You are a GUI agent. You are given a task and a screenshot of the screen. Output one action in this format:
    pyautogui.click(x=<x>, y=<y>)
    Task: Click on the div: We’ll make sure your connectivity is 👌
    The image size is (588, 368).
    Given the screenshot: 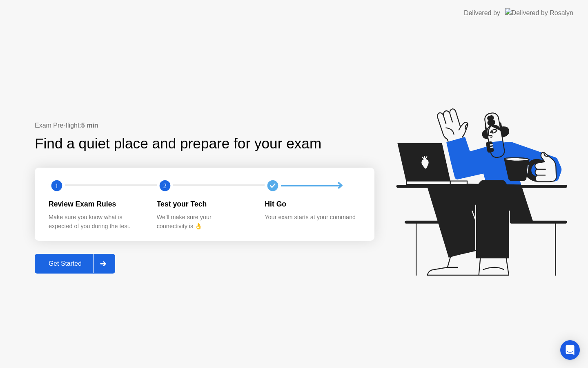 What is the action you would take?
    pyautogui.click(x=205, y=222)
    